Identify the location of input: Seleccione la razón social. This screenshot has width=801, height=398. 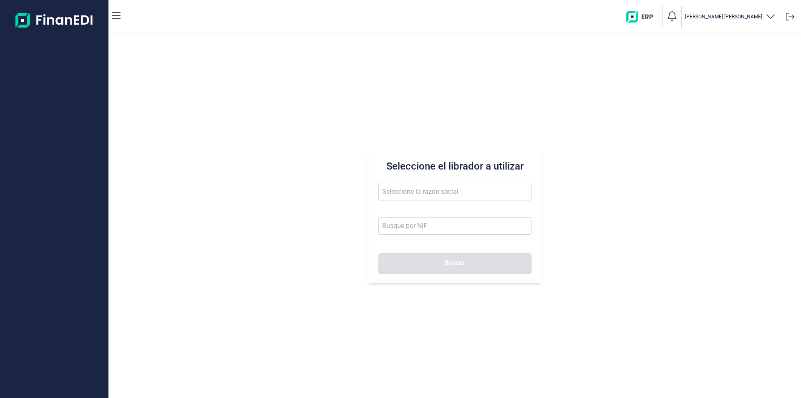
(455, 192).